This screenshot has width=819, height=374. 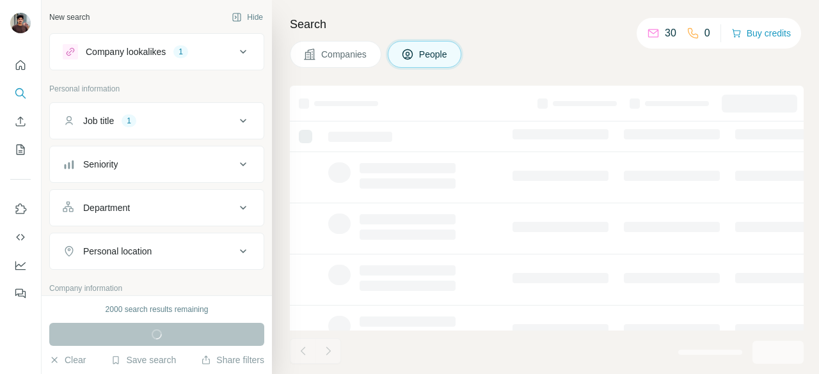 What do you see at coordinates (157, 121) in the screenshot?
I see `button: Job title1` at bounding box center [157, 121].